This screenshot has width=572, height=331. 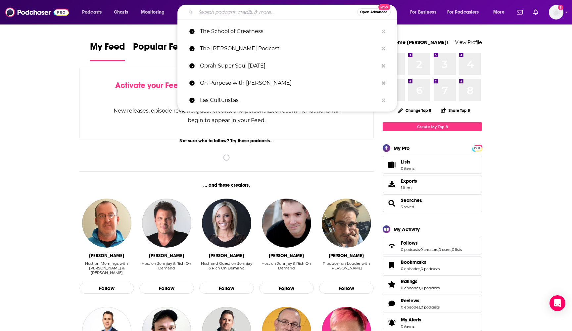 I want to click on p: Oprah Super Soul Sunday, so click(x=289, y=66).